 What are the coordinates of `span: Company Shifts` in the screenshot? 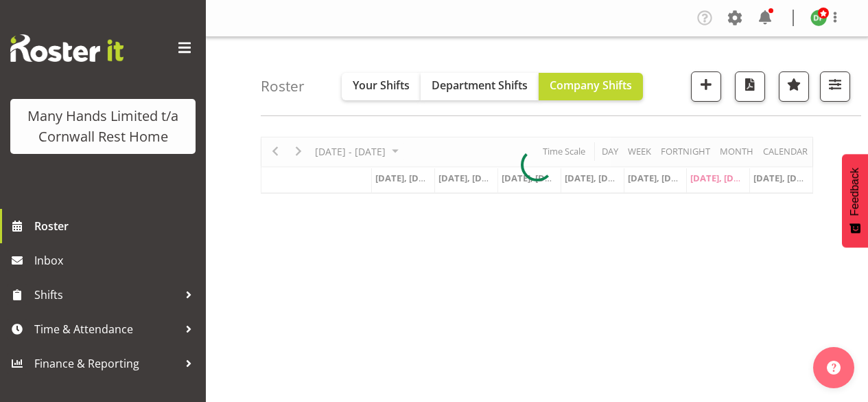 It's located at (591, 85).